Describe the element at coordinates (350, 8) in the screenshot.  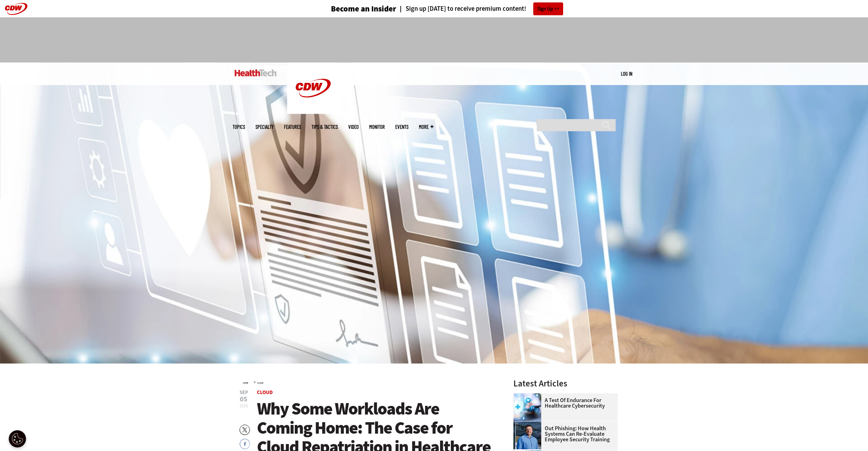
I see `a: Become an Insider` at that location.